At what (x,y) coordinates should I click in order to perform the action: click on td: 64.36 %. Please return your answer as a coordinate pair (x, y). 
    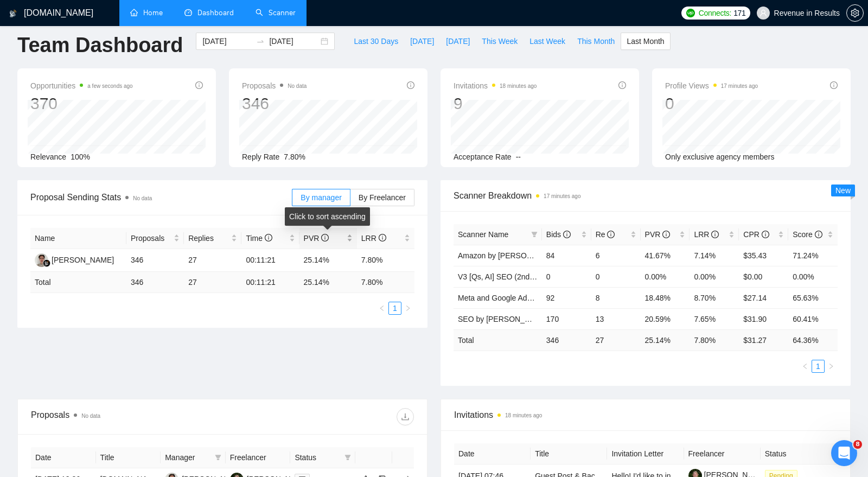
    Looking at the image, I should click on (812, 340).